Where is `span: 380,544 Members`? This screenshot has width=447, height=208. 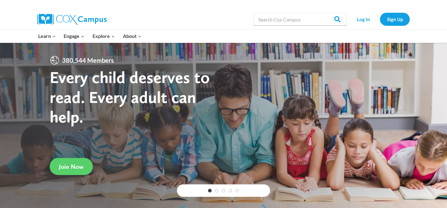
span: 380,544 Members is located at coordinates (88, 60).